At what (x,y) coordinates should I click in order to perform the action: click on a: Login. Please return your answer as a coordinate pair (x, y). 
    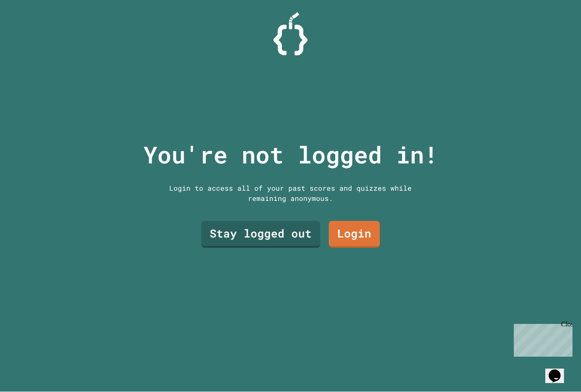
    Looking at the image, I should click on (354, 234).